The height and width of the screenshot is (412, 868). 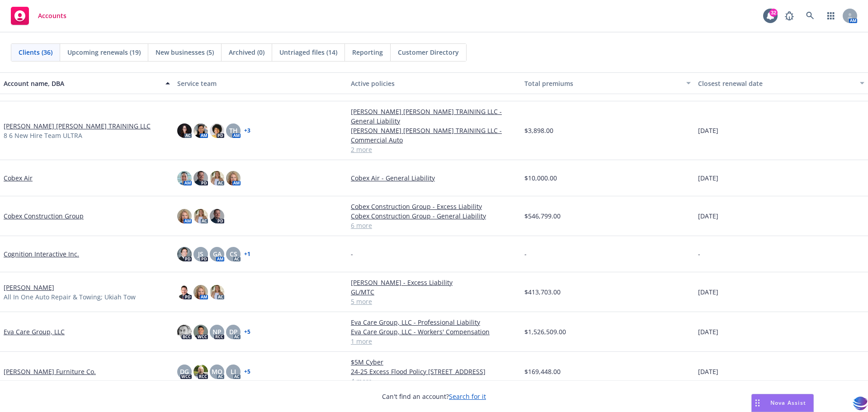 What do you see at coordinates (428, 52) in the screenshot?
I see `span: Customer Directory` at bounding box center [428, 52].